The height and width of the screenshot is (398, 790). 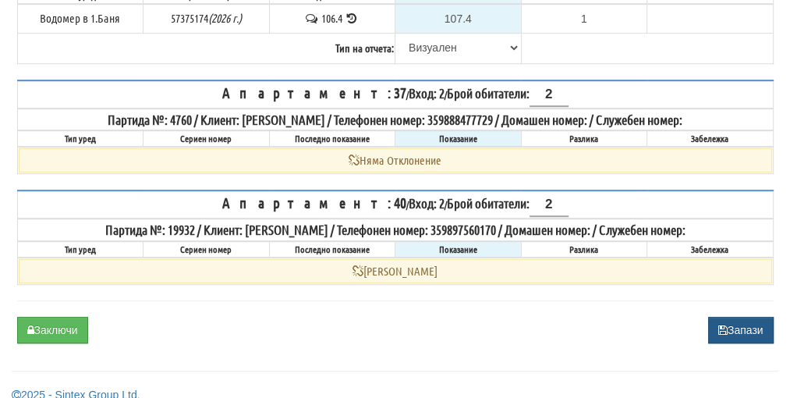 I want to click on td: 57375174, so click(x=207, y=19).